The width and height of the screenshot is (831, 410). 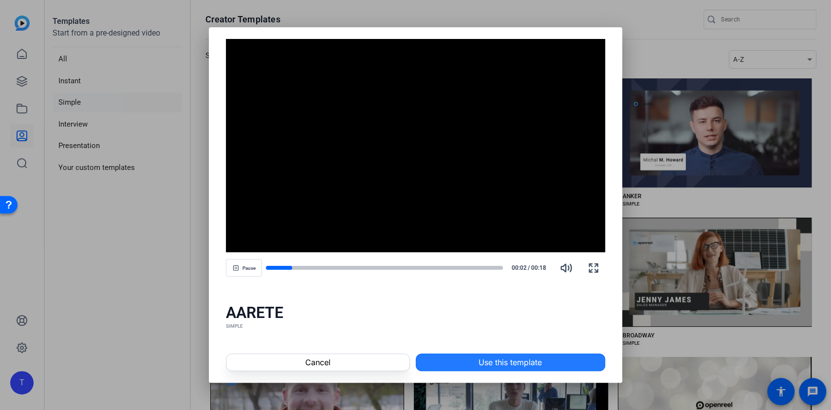 What do you see at coordinates (594, 268) in the screenshot?
I see `button: Fullscreen` at bounding box center [594, 268].